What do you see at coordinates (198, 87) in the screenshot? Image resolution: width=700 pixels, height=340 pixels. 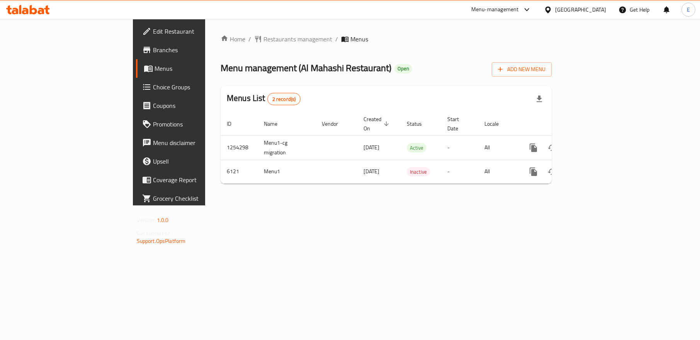 I see `span: Choice Groups` at bounding box center [198, 87].